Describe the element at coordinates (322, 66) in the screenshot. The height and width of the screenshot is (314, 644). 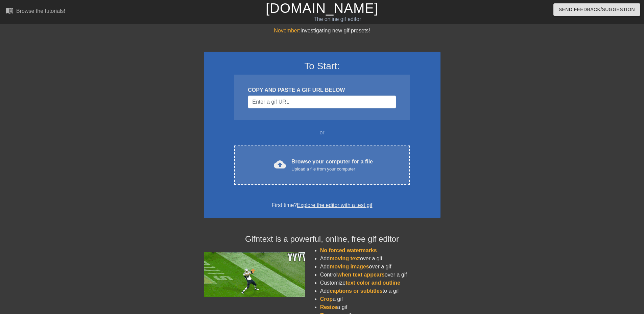
I see `h3: To Start:` at that location.